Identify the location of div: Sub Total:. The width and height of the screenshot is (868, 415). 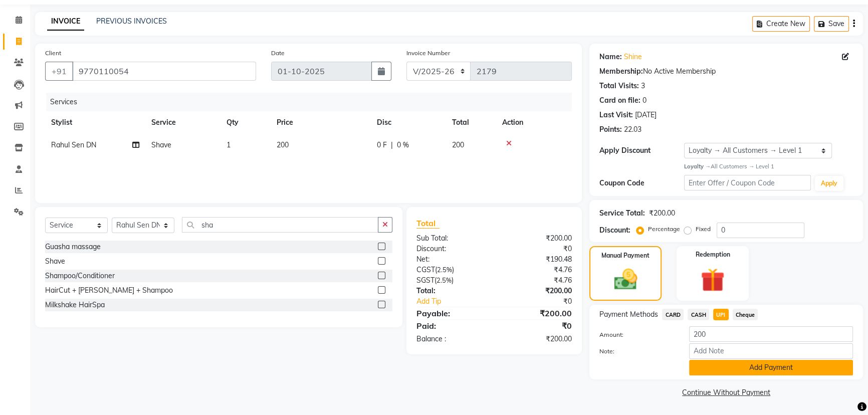
(451, 238).